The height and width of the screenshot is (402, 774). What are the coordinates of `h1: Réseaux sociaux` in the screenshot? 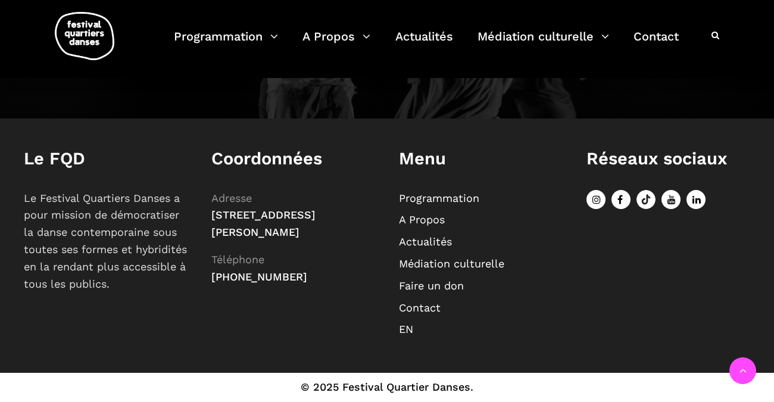 It's located at (668, 158).